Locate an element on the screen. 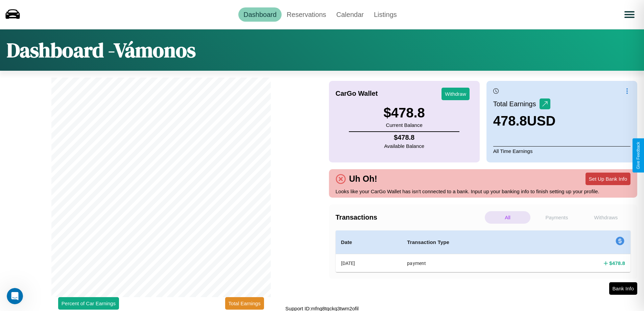 The width and height of the screenshot is (644, 311). h4: Date is located at coordinates (369, 242).